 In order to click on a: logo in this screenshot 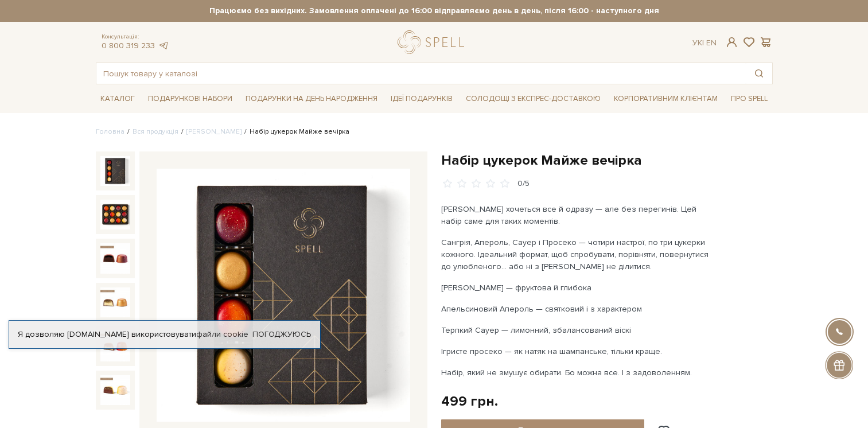, I will do `click(433, 42)`.